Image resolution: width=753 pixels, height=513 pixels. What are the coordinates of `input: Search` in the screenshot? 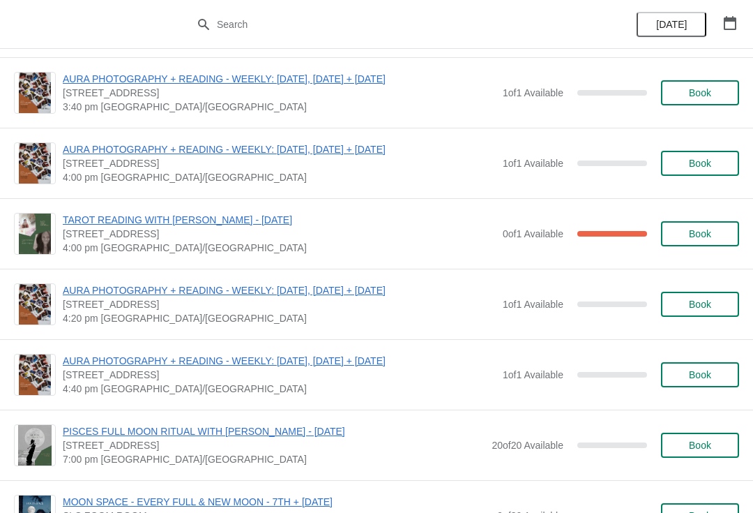 It's located at (391, 24).